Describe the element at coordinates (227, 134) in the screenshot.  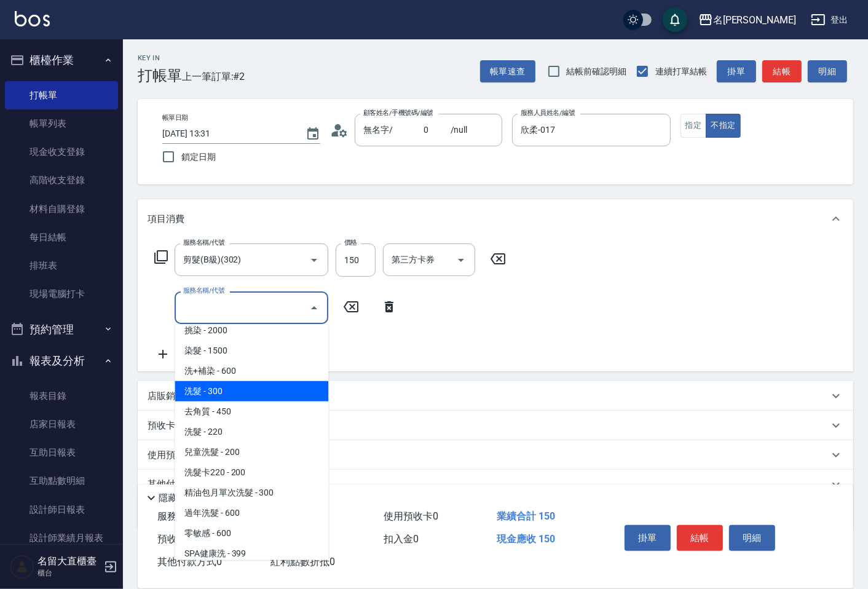
I see `input: YYYY/MM/DD hh:mm` at that location.